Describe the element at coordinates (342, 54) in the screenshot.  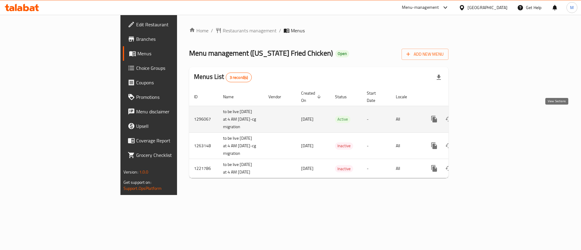
I see `div: Open` at that location.